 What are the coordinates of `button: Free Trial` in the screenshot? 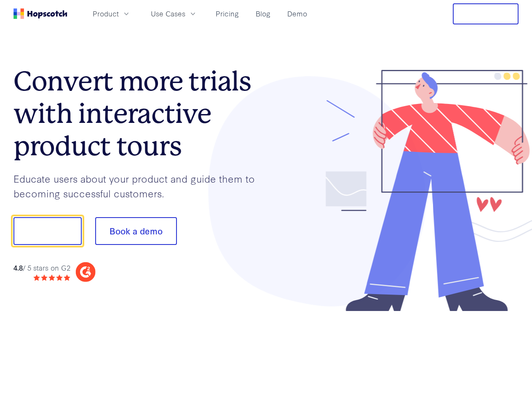 It's located at (486, 14).